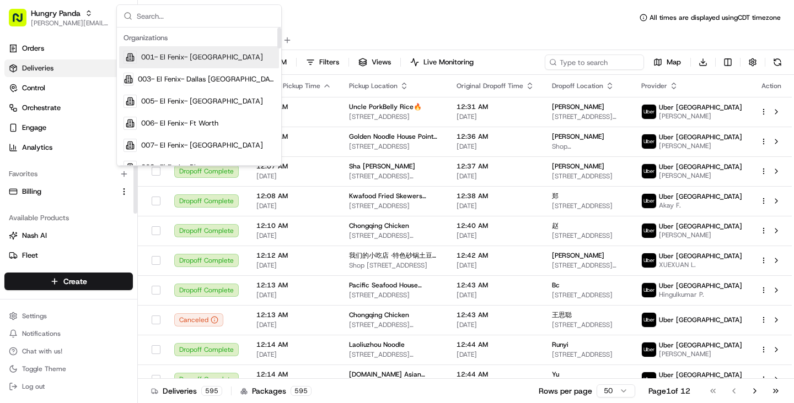 The image size is (794, 403). I want to click on button: Create, so click(68, 282).